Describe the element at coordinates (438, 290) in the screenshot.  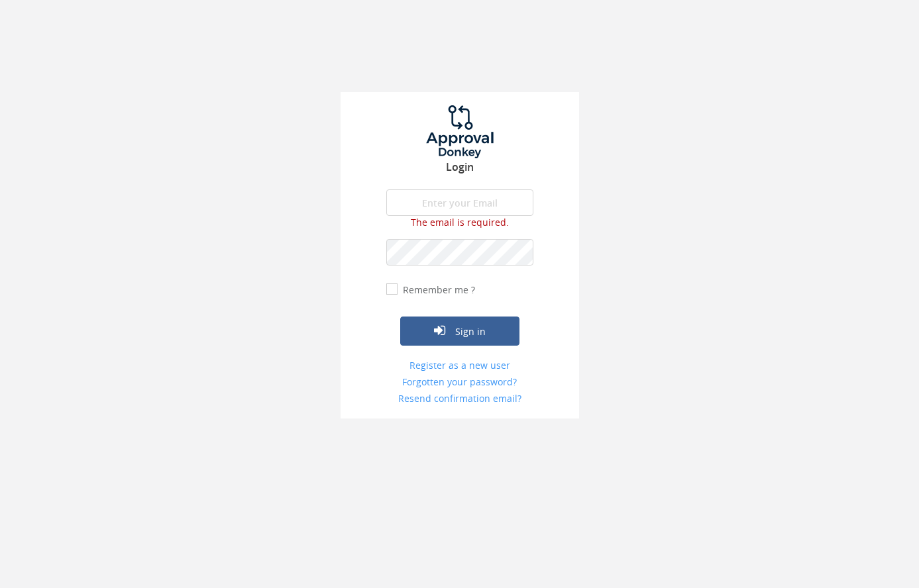
I see `label: Remember me ?` at that location.